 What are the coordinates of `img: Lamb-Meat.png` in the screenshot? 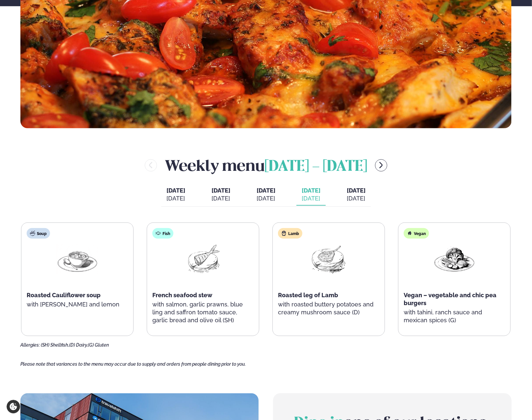 It's located at (328, 259).